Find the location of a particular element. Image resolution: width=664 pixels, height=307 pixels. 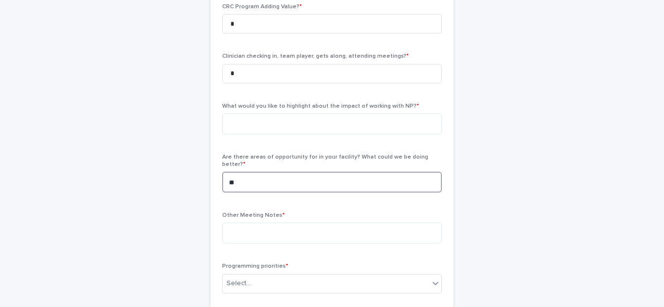

span: Clinician checking in, team player, gets along, attending meetings? is located at coordinates (315, 56).